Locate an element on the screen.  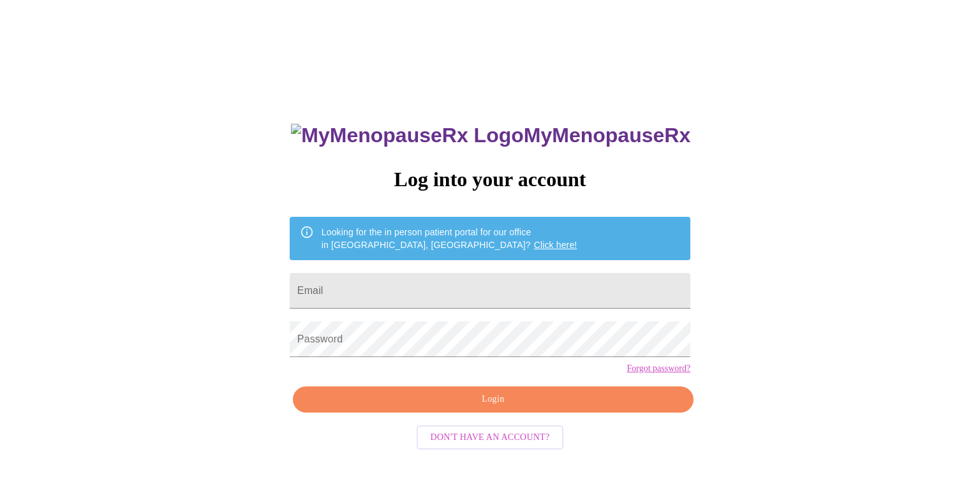
h3: Log into your account is located at coordinates (490, 179).